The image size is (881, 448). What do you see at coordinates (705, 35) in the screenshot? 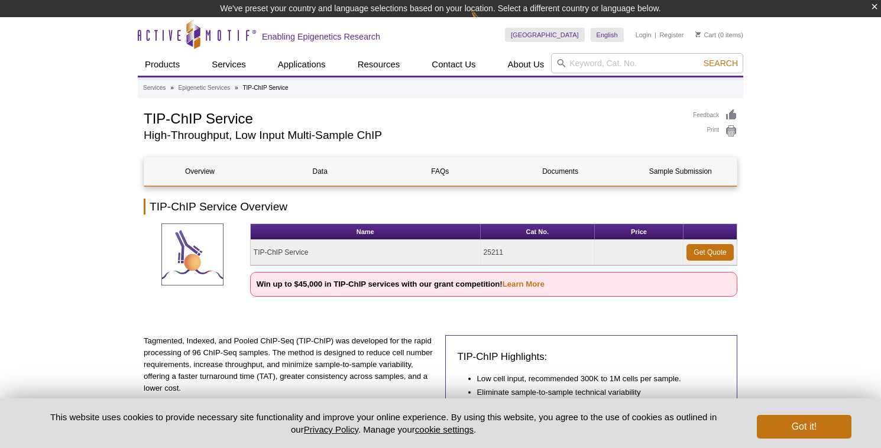
I see `a: Cart` at bounding box center [705, 35].